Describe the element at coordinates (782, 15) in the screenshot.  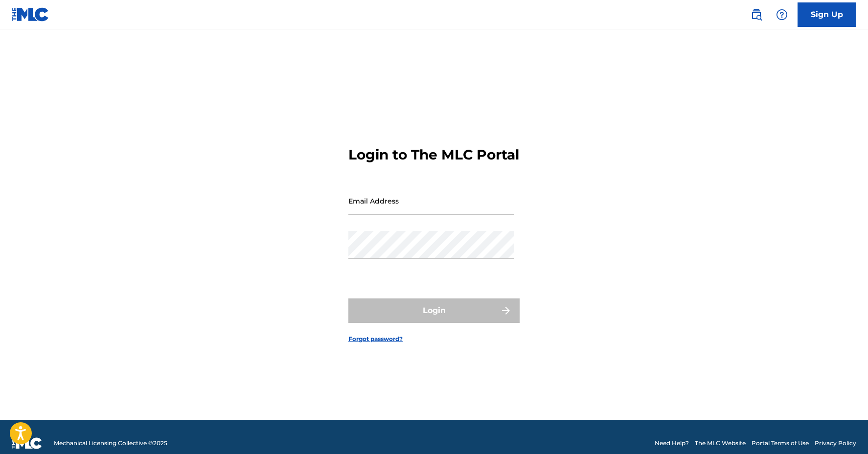
I see `img: help` at that location.